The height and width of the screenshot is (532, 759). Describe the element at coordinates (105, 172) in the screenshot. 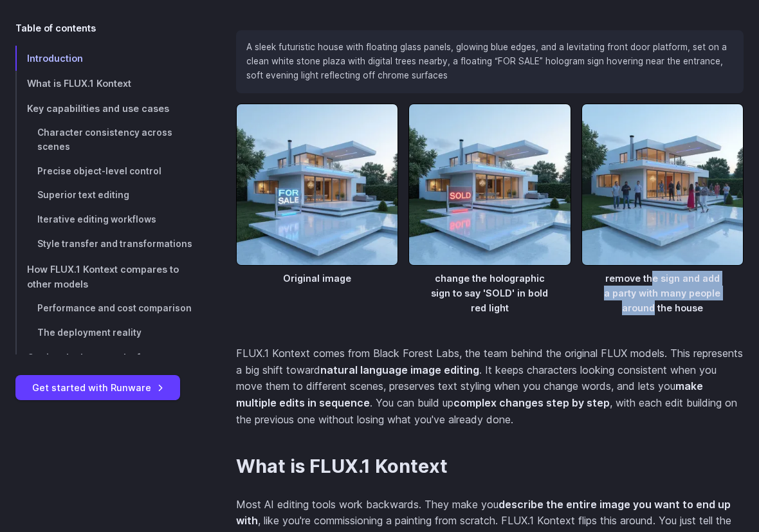

I see `a: Precise object-level control` at that location.